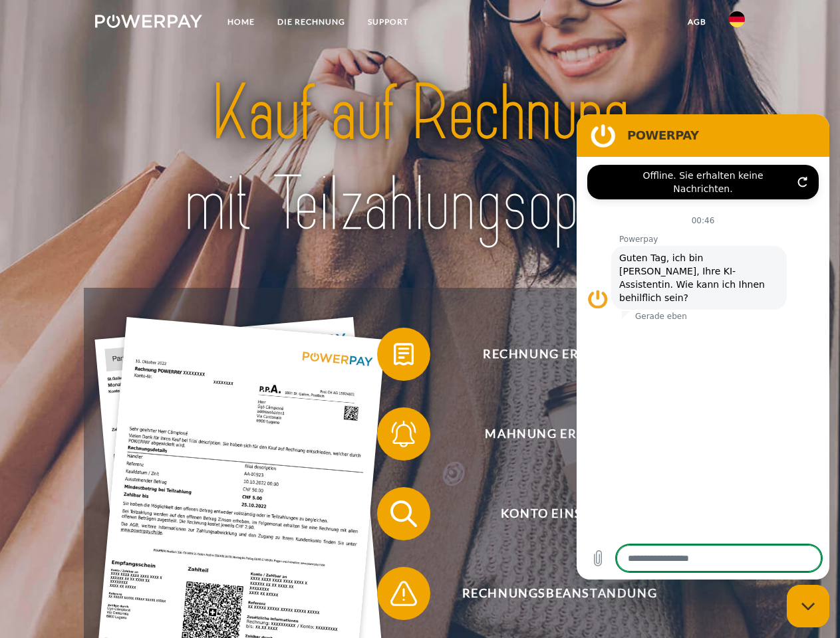 Image resolution: width=840 pixels, height=638 pixels. Describe the element at coordinates (21, 444) in the screenshot. I see `button: Datei hochladen` at that location.